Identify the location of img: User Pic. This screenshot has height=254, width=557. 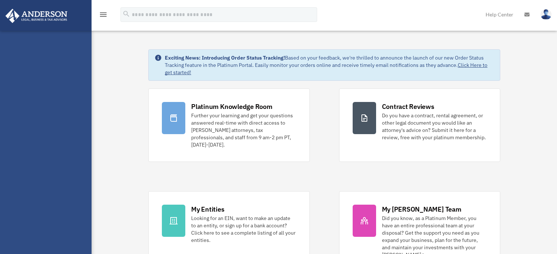
(546, 14).